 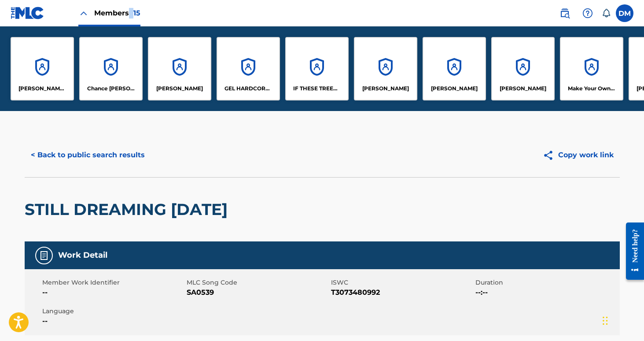 What do you see at coordinates (84, 13) in the screenshot?
I see `img: Close` at bounding box center [84, 13].